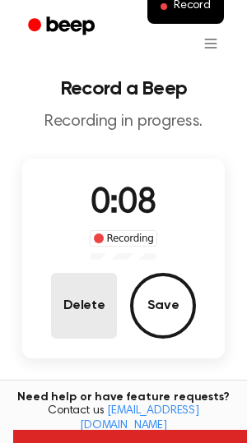 The image size is (247, 443). Describe the element at coordinates (123, 122) in the screenshot. I see `p: Recording in progress.` at that location.